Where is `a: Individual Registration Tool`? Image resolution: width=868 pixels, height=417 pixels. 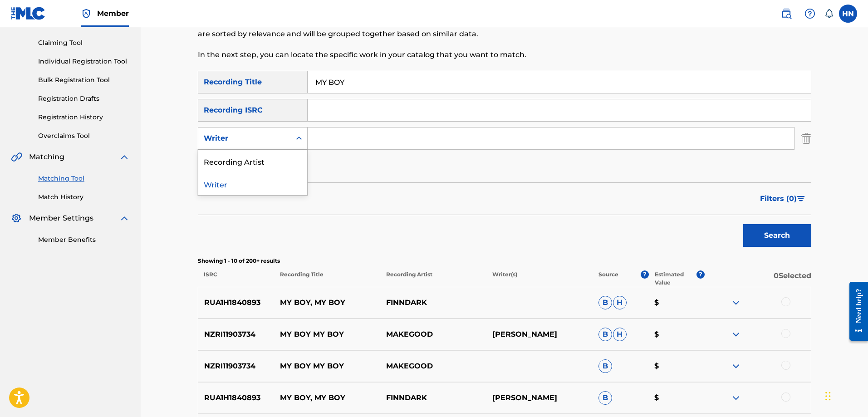 a: Individual Registration Tool is located at coordinates (84, 61).